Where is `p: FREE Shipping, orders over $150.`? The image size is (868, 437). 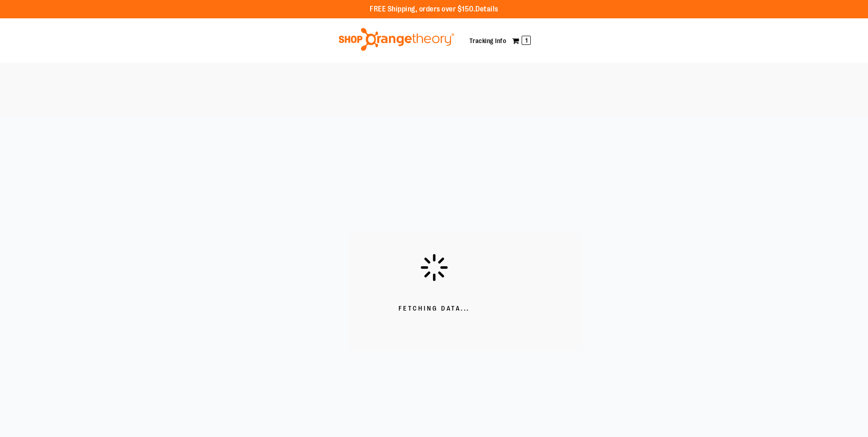
p: FREE Shipping, orders over $150. is located at coordinates (434, 9).